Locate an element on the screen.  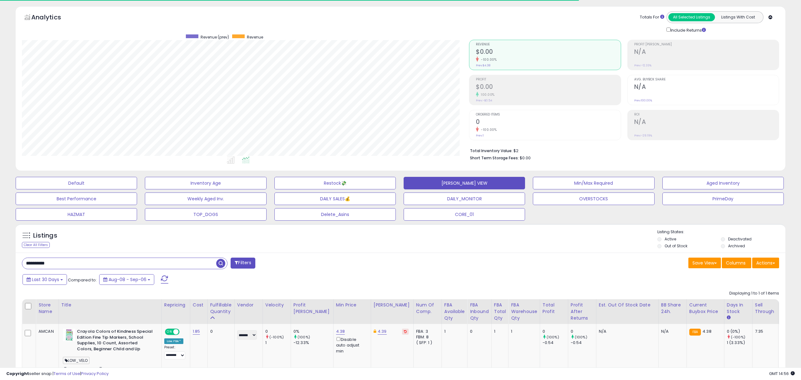
span: 2025-10-7 14:56 GMT is located at coordinates (782, 373).